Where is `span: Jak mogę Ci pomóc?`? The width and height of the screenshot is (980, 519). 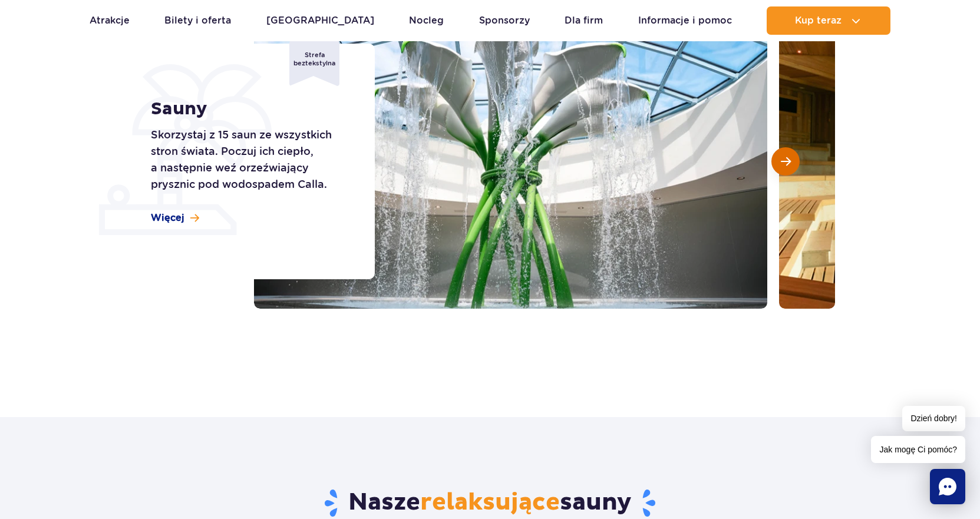 span: Jak mogę Ci pomóc? is located at coordinates (918, 449).